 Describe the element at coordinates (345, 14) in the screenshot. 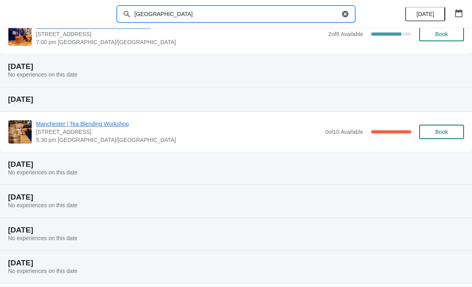

I see `button: Clear` at that location.